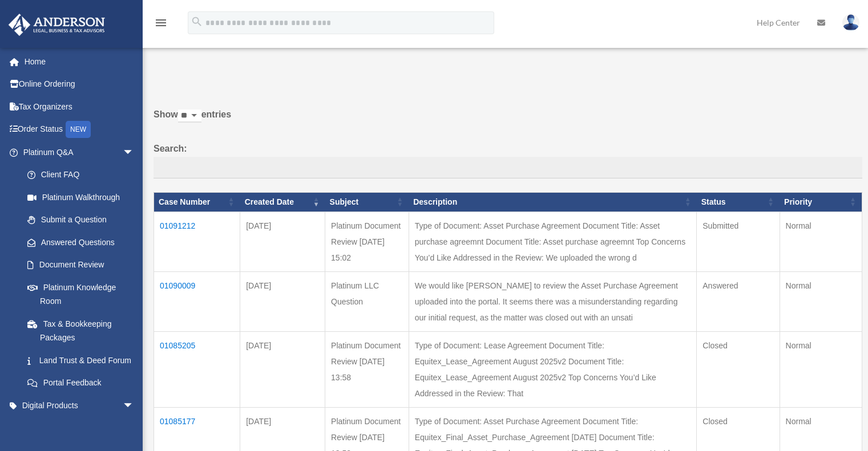 Image resolution: width=868 pixels, height=451 pixels. What do you see at coordinates (282, 202) in the screenshot?
I see `th: Created Date: activate to sort column ascending` at bounding box center [282, 202].